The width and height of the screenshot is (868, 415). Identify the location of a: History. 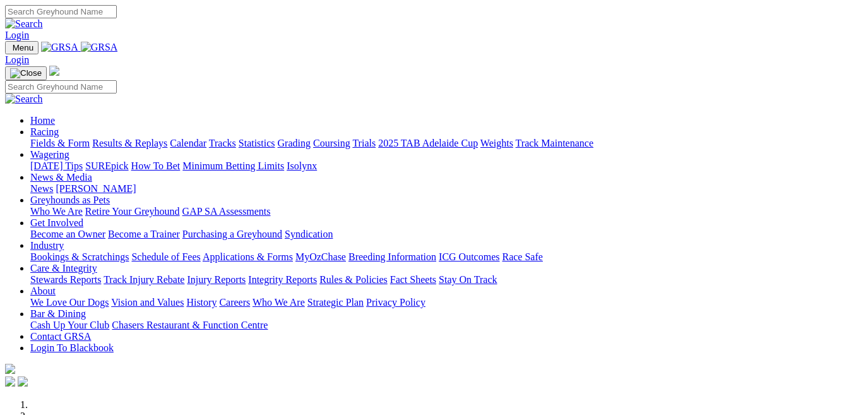
(202, 302).